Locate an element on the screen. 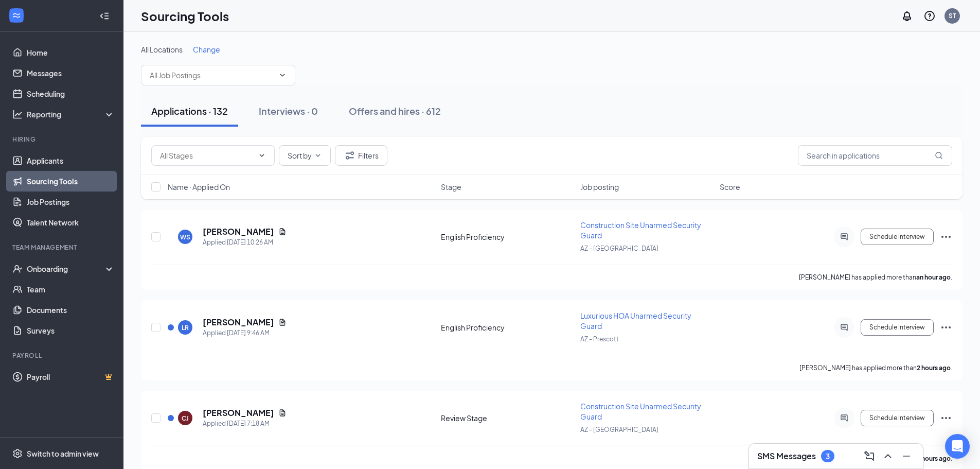 The width and height of the screenshot is (980, 469). div: Review Stage is located at coordinates (507, 418).